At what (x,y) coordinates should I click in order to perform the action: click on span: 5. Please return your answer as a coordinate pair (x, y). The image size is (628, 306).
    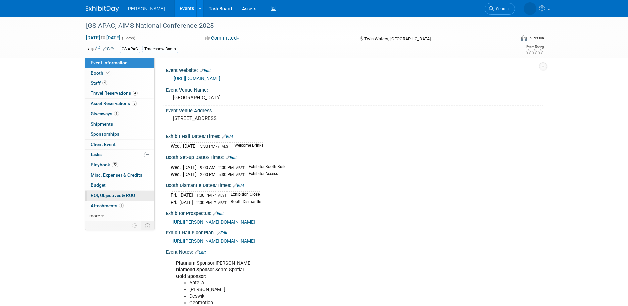
    Looking at the image, I should click on (134, 103).